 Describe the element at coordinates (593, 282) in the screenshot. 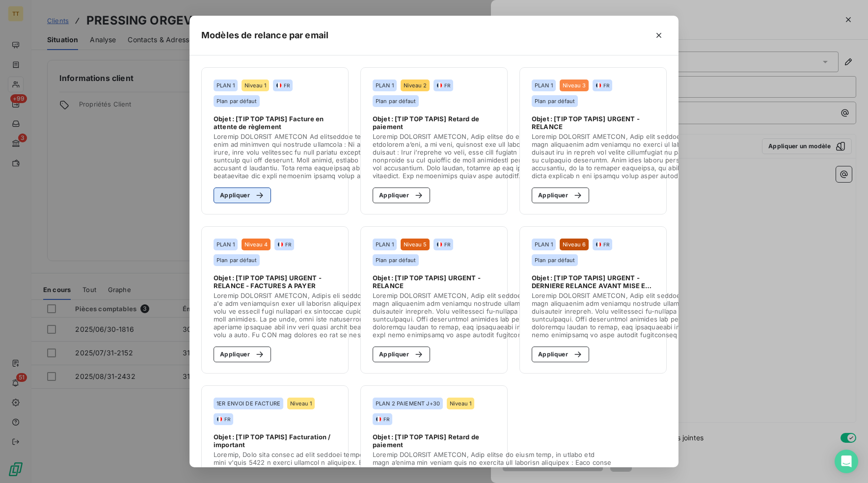

I see `span: Objet : [TIP TOP TAPIS] URGENT - DERNIERE RELANCE AVANT MISE EN RECOUVREMENT` at that location.